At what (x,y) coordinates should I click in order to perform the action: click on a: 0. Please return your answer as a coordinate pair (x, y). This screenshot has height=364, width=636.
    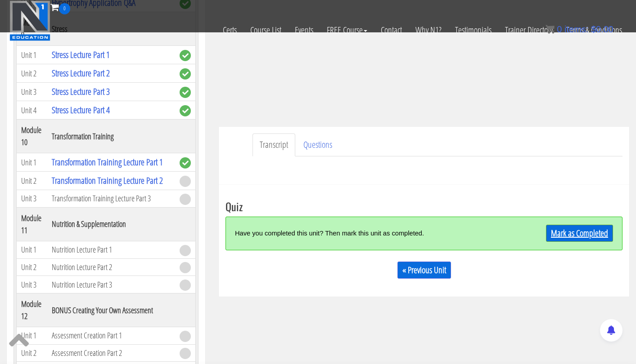
    Looking at the image, I should click on (60, 7).